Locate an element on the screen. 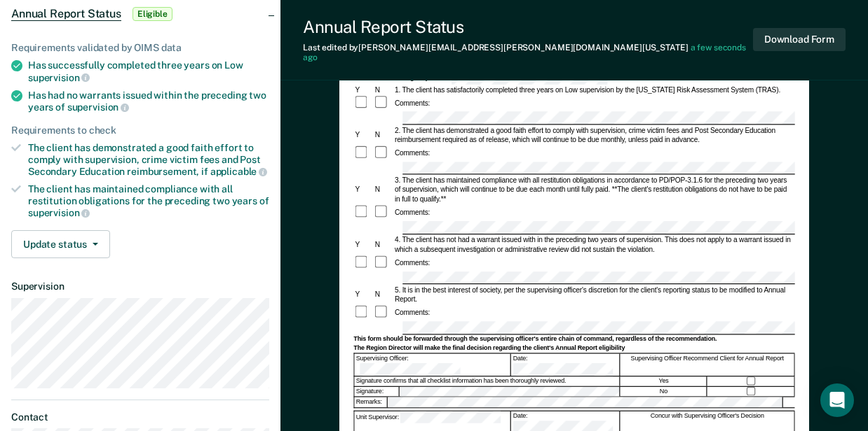 The width and height of the screenshot is (868, 431). div: 3. The client has maintained compliance with all restitution obligations in accordance to PD/POP-... is located at coordinates (592, 190).